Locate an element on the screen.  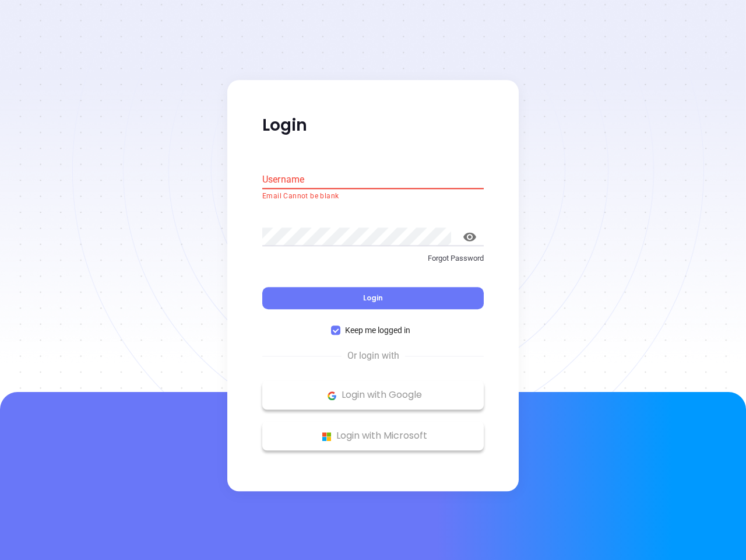
span: Login is located at coordinates (373, 298).